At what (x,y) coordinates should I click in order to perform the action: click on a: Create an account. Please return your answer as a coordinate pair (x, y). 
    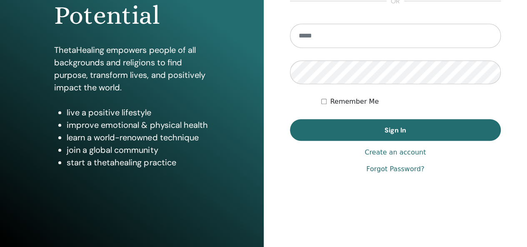
    Looking at the image, I should click on (395, 152).